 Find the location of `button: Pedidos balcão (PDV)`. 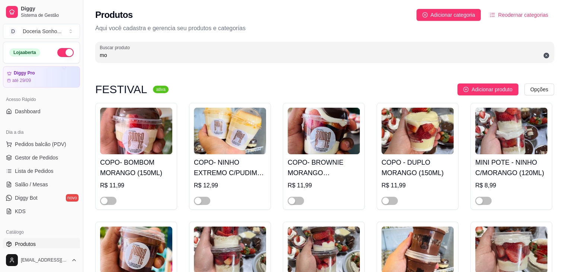

button: Pedidos balcão (PDV) is located at coordinates (41, 144).